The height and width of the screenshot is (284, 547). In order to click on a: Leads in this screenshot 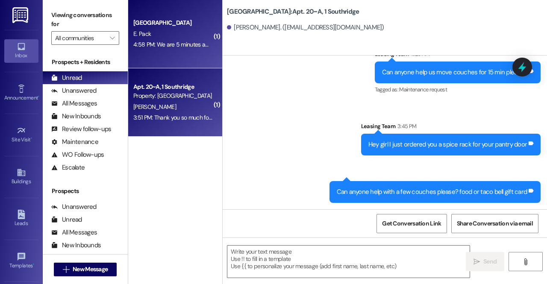, I will do `click(21, 219)`.